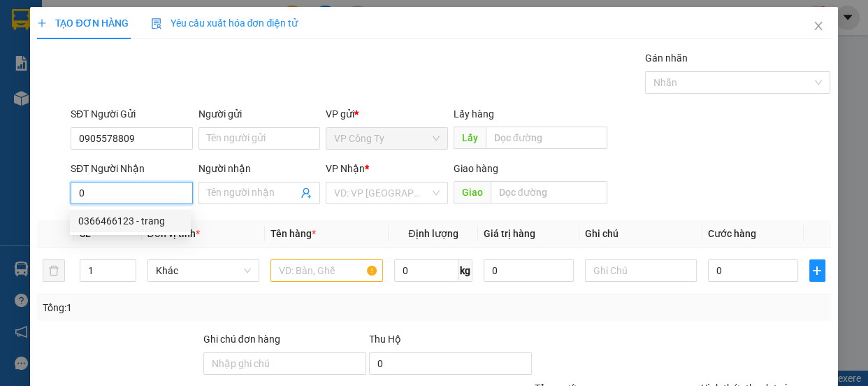  Describe the element at coordinates (27, 42) in the screenshot. I see `img: logo` at that location.